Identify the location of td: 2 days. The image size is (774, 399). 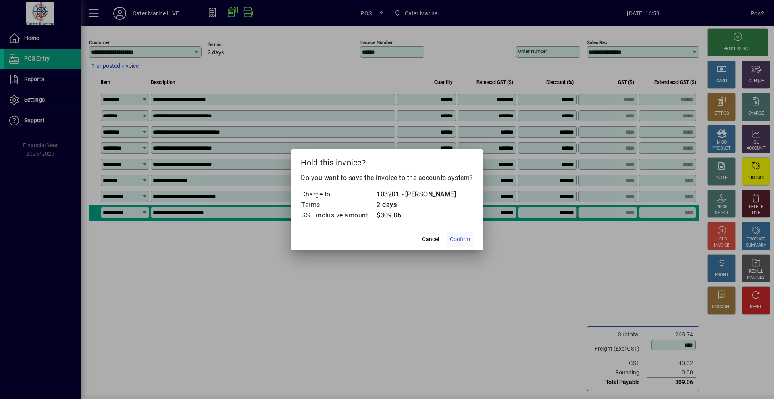
(416, 205).